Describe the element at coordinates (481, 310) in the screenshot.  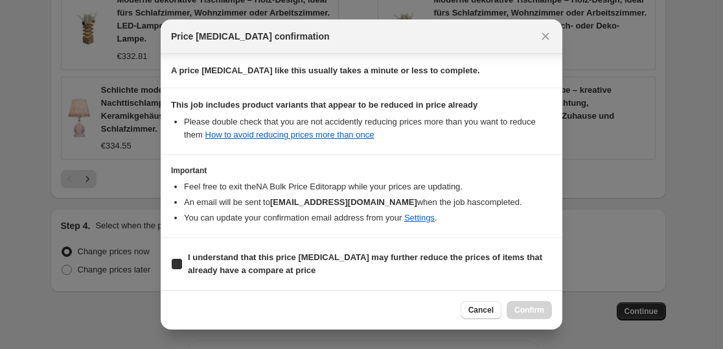
I see `button: Cancel` at that location.